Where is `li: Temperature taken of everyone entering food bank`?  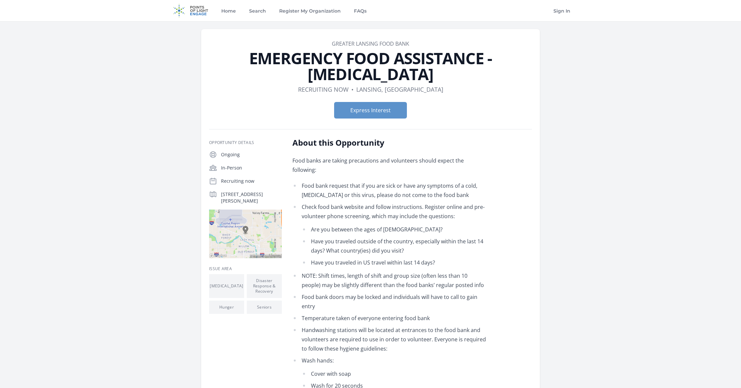 li: Temperature taken of everyone entering food bank is located at coordinates (389, 318).